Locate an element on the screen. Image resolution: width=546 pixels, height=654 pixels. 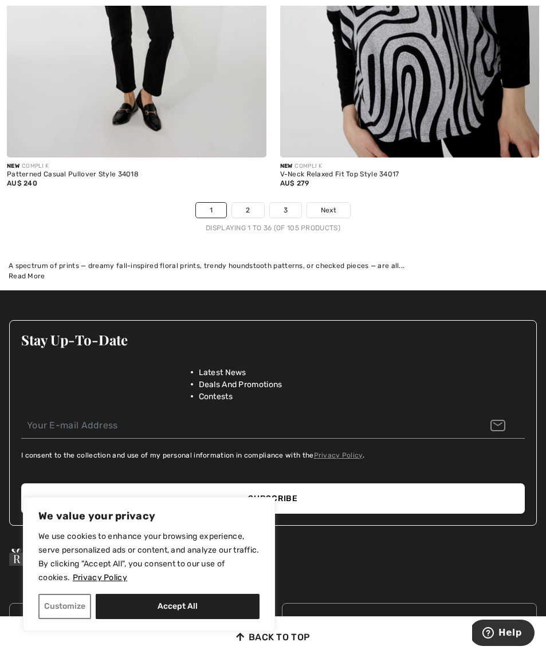
a: My Rewards is located at coordinates (409, 621).